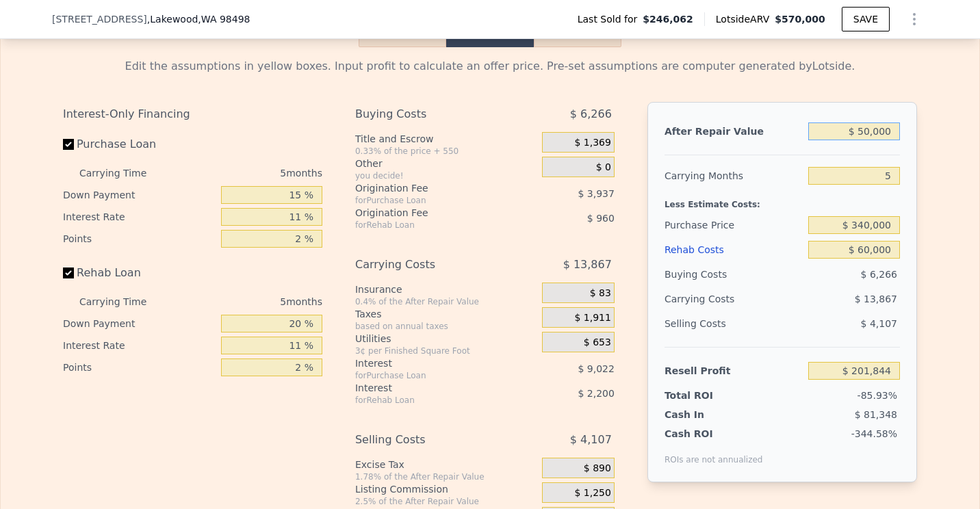  I want to click on div: Total ROI, so click(707, 395).